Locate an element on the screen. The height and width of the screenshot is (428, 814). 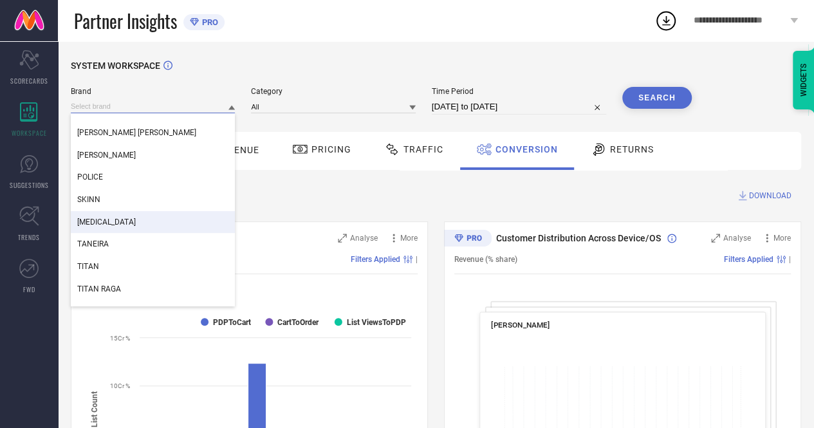
text: List ViewsToPDP is located at coordinates (376, 322).